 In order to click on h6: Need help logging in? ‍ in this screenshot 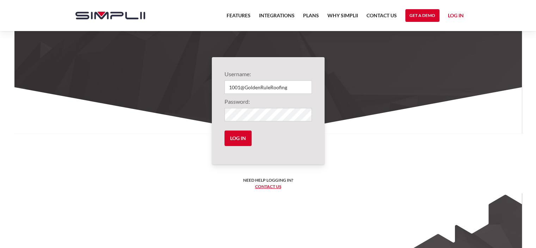, I will do `click(268, 183)`.